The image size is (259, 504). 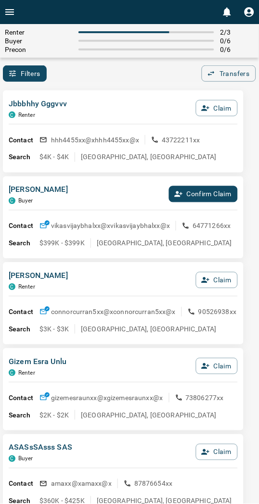 What do you see at coordinates (38, 41) in the screenshot?
I see `span: Buyer` at bounding box center [38, 41].